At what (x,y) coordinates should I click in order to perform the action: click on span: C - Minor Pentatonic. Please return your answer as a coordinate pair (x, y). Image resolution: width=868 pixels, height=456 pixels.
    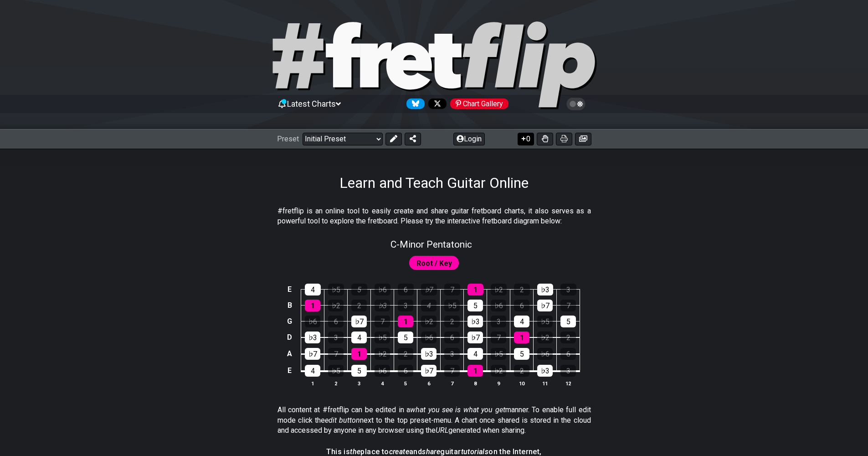
    Looking at the image, I should click on (431, 244).